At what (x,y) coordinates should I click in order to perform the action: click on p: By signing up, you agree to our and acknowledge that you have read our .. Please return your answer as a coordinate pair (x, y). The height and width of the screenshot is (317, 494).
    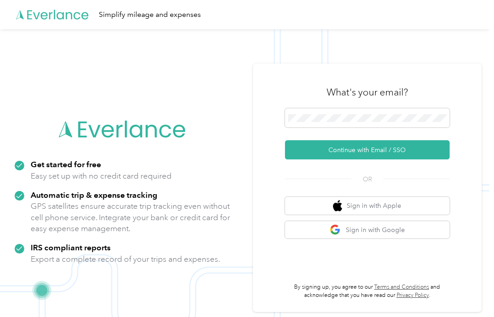
    Looking at the image, I should click on (367, 291).